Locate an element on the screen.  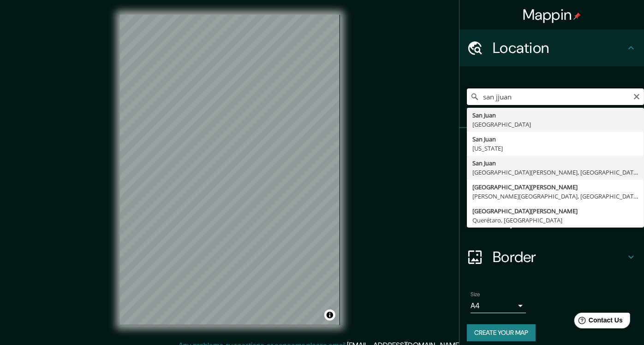
div: Layout is located at coordinates (551, 220).